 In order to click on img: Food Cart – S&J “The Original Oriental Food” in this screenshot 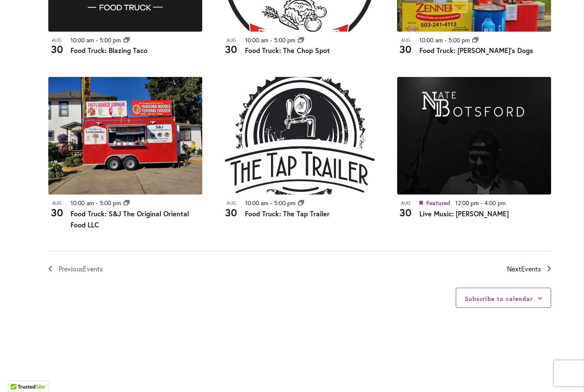, I will do `click(125, 136)`.